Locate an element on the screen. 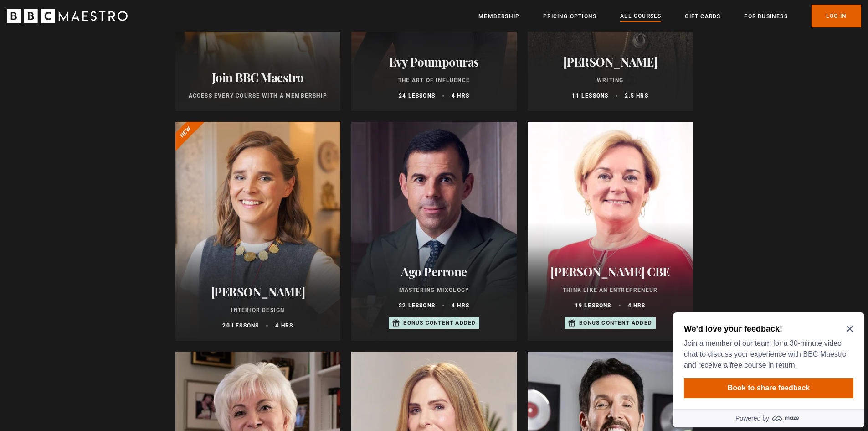 The height and width of the screenshot is (431, 868). div: Optional study invitation is located at coordinates (99, 61).